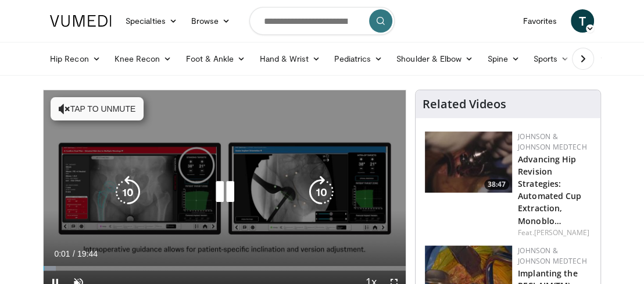 This screenshot has height=284, width=644. Describe the element at coordinates (496, 185) in the screenshot. I see `span: 38:47` at that location.